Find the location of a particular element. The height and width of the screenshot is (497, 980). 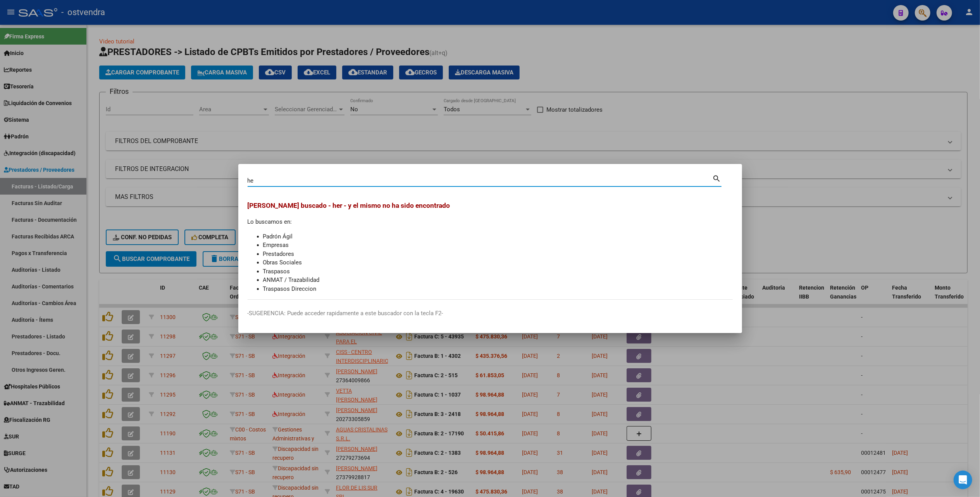

li: Prestadores is located at coordinates (498, 254).